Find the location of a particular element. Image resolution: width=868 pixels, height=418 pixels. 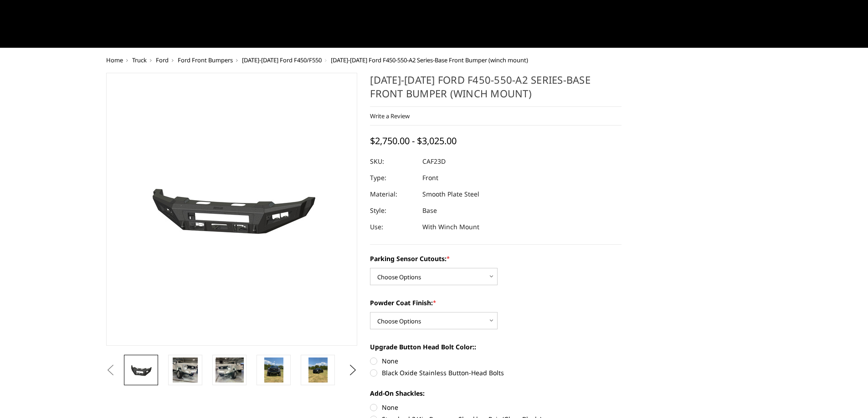

dd: Base is located at coordinates (430, 211).